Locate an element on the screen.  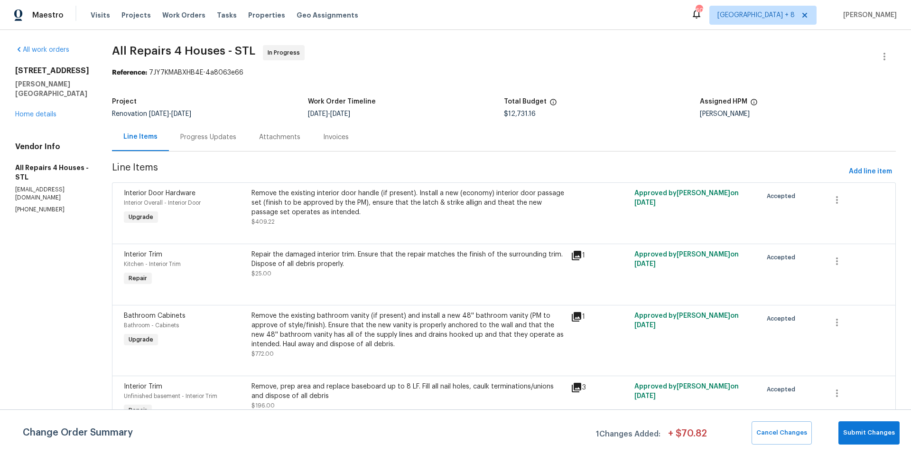
h5: Total Budget is located at coordinates (525, 102).